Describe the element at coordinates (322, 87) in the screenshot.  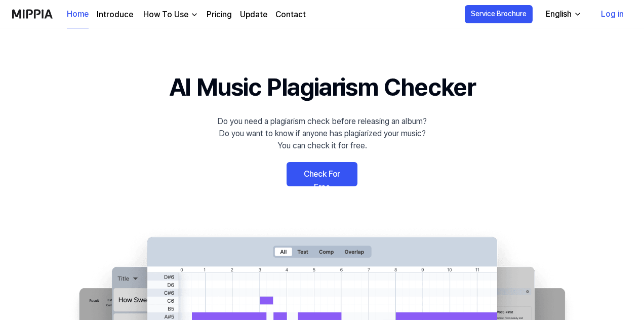
I see `h1: AI Music Plagiarism Checker` at that location.